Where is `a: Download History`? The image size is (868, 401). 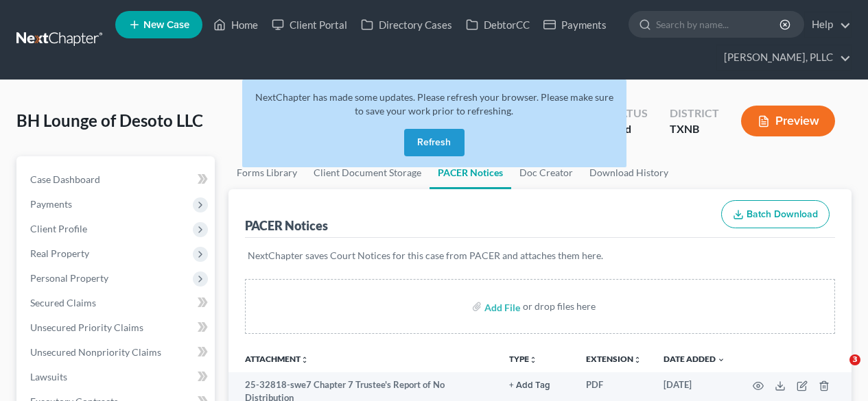 a: Download History is located at coordinates (628, 173).